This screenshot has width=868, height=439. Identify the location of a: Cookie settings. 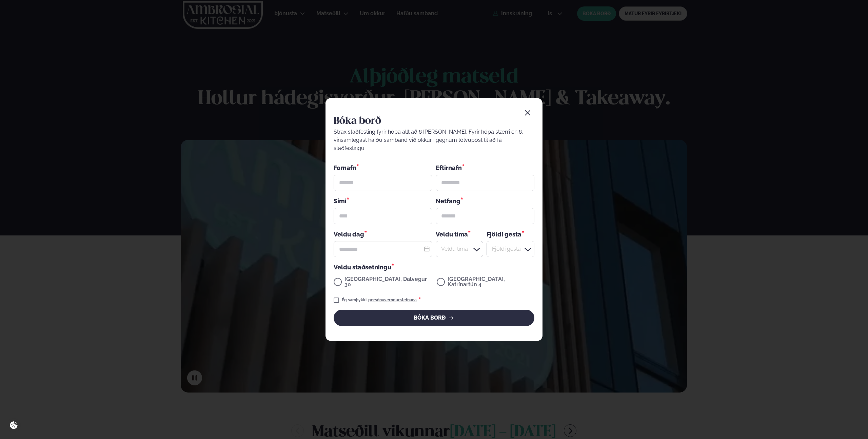
(13, 425).